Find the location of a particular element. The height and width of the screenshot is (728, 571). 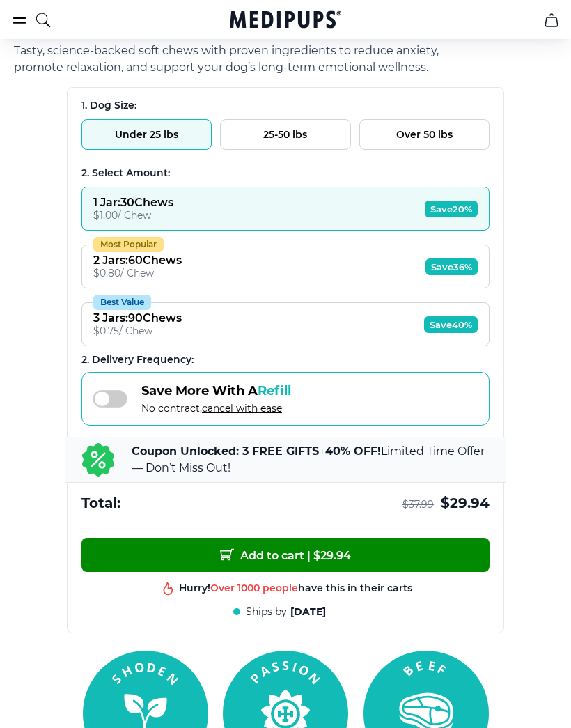

span: Add to cart | $ 29.94 is located at coordinates (286, 555).